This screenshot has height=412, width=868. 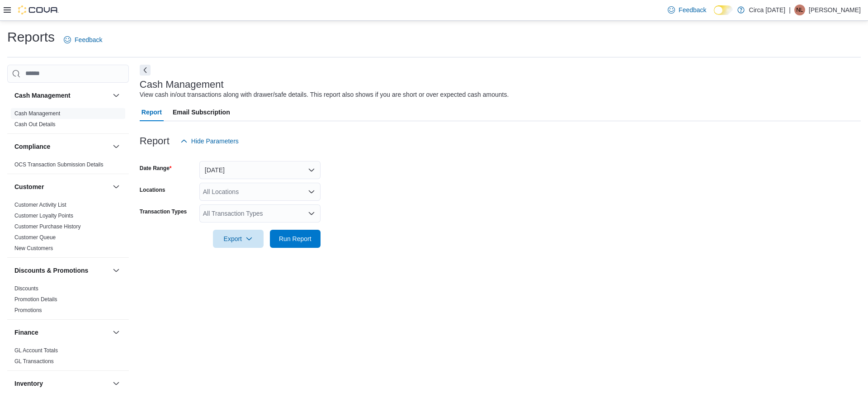 What do you see at coordinates (155, 168) in the screenshot?
I see `label: Date Range` at bounding box center [155, 168].